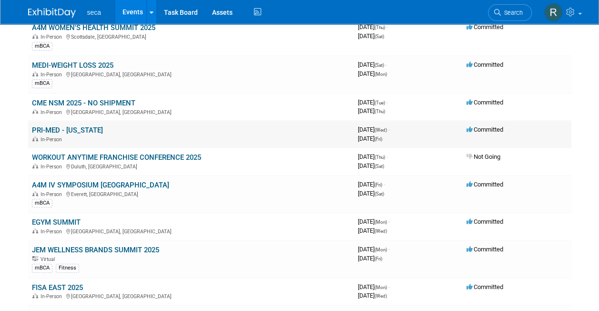 This screenshot has width=599, height=311. Describe the element at coordinates (553, 12) in the screenshot. I see `img: Rachel Jordan` at that location.